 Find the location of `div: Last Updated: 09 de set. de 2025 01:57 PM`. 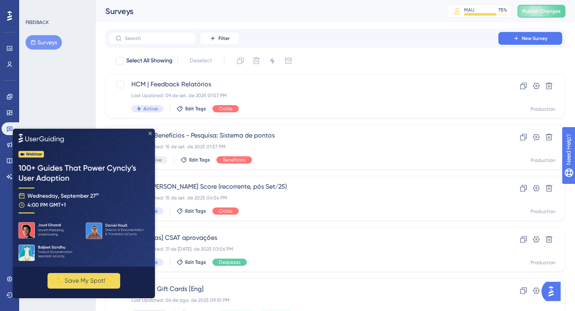

div: Last Updated: 09 de set. de 2025 01:57 PM is located at coordinates (304, 96).